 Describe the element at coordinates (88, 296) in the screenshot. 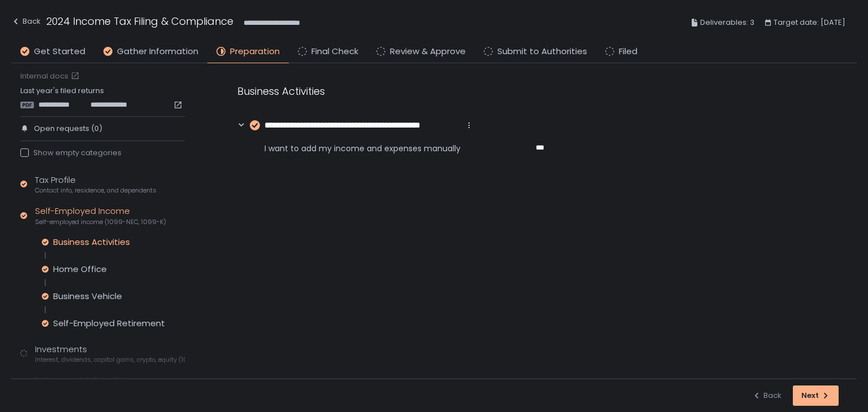

I see `div: Business Vehicle` at that location.